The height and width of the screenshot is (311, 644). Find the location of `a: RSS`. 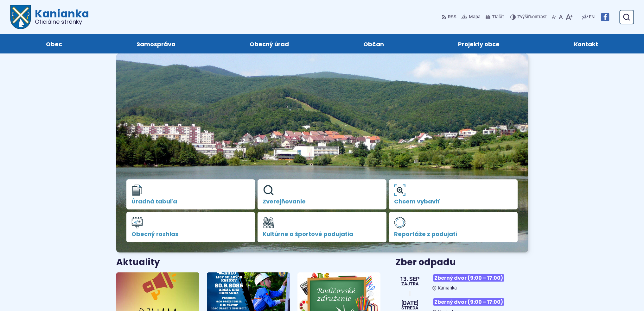

a: RSS is located at coordinates (450, 17).